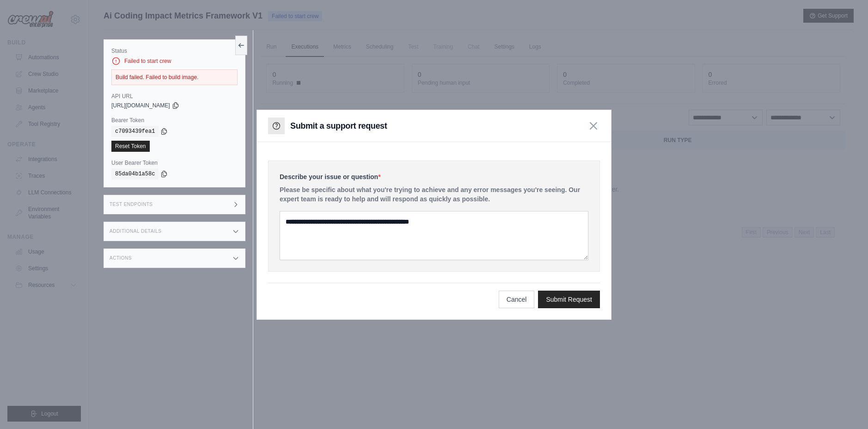 Image resolution: width=868 pixels, height=429 pixels. What do you see at coordinates (434, 177) in the screenshot?
I see `label: Describe your issue or question` at bounding box center [434, 177].